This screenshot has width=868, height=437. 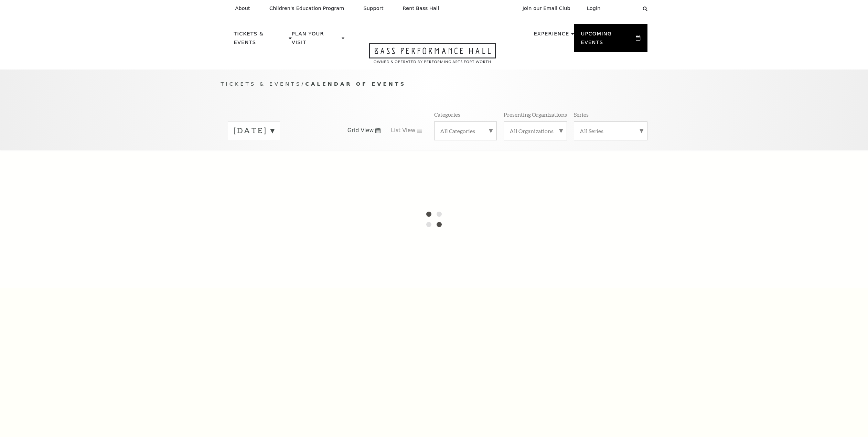 I want to click on span: Grid View, so click(x=360, y=131).